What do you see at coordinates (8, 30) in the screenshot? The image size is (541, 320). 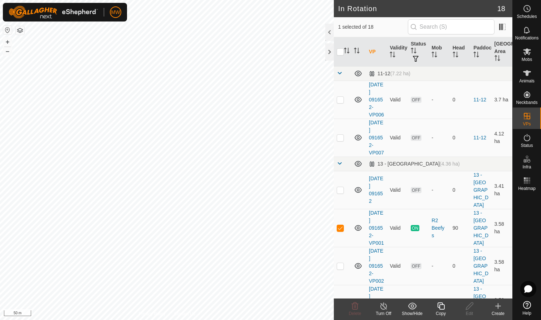 I see `button: Reset Map` at bounding box center [8, 30].